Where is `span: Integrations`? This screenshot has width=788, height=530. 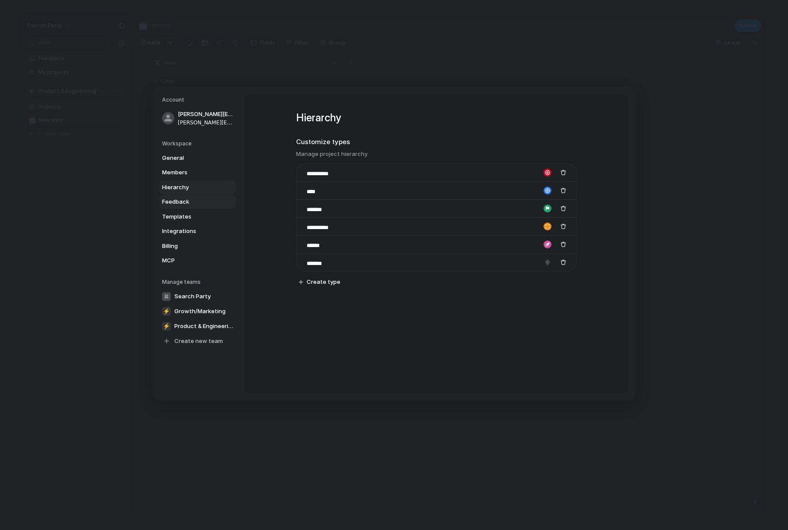 span: Integrations is located at coordinates (190, 231).